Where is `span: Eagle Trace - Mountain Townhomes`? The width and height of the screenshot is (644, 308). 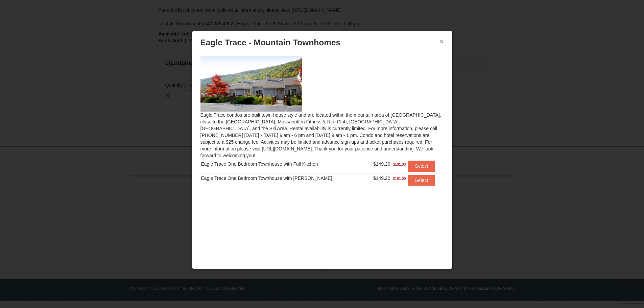 span: Eagle Trace - Mountain Townhomes is located at coordinates (270, 42).